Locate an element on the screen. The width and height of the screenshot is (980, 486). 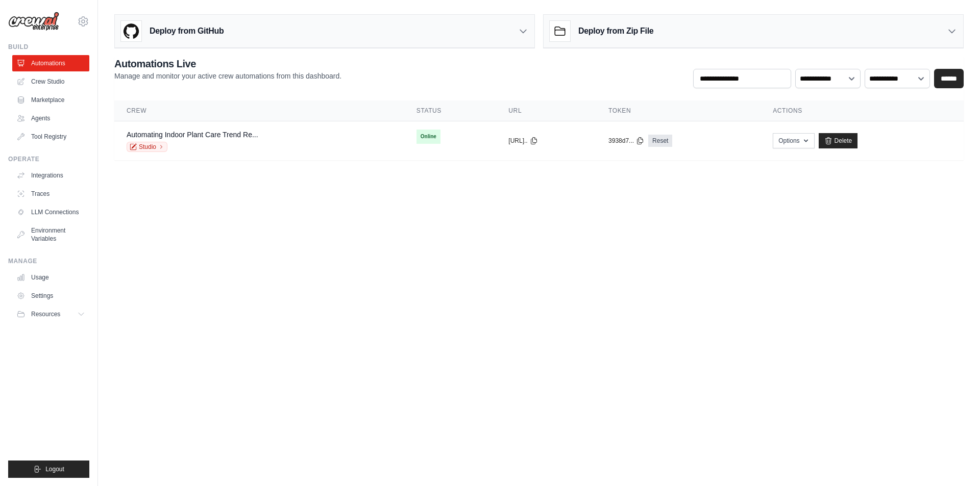
img: Logo is located at coordinates (33, 22).